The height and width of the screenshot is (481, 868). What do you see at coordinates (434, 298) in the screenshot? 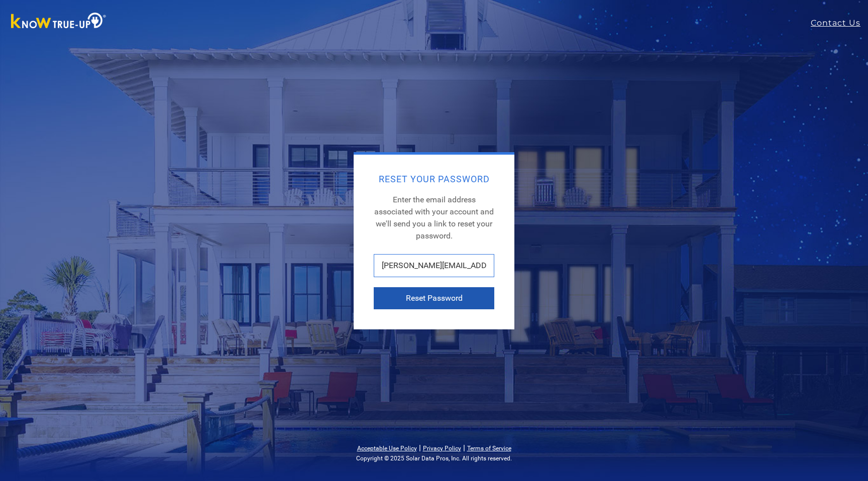
I see `button: Reset Password` at bounding box center [434, 298].